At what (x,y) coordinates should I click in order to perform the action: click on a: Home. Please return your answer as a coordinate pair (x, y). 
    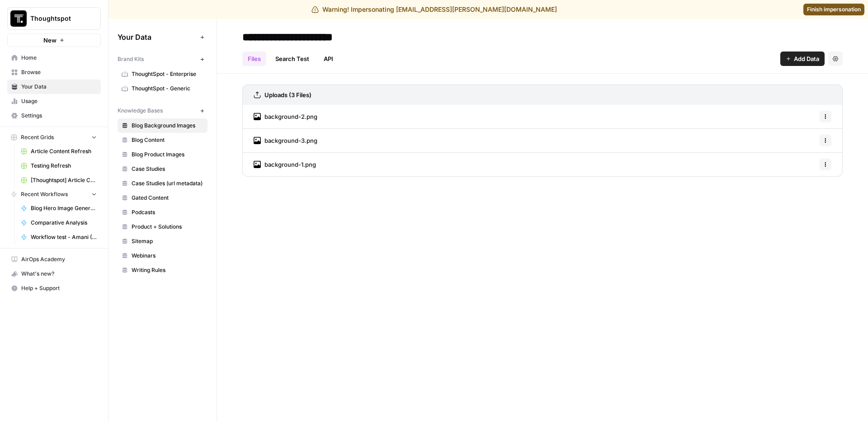
    Looking at the image, I should click on (54, 58).